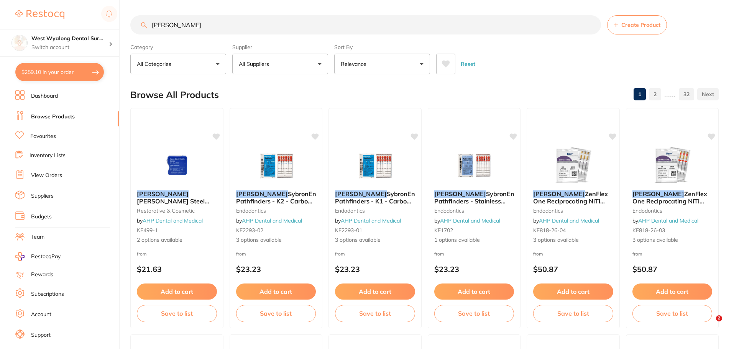  What do you see at coordinates (375, 197) in the screenshot?
I see `b: Kerr SybronEndo Pathfinders - K1 - Carbon Steel` at bounding box center [375, 197].